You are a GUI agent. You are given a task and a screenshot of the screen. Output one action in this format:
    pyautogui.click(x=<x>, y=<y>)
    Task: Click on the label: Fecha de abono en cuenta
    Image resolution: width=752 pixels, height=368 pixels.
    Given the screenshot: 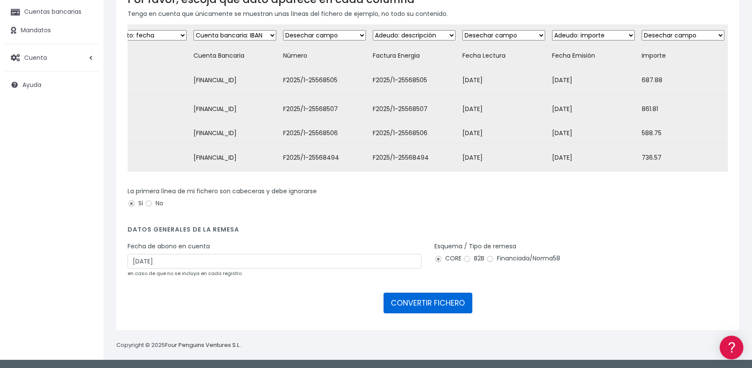 What is the action you would take?
    pyautogui.click(x=168, y=246)
    